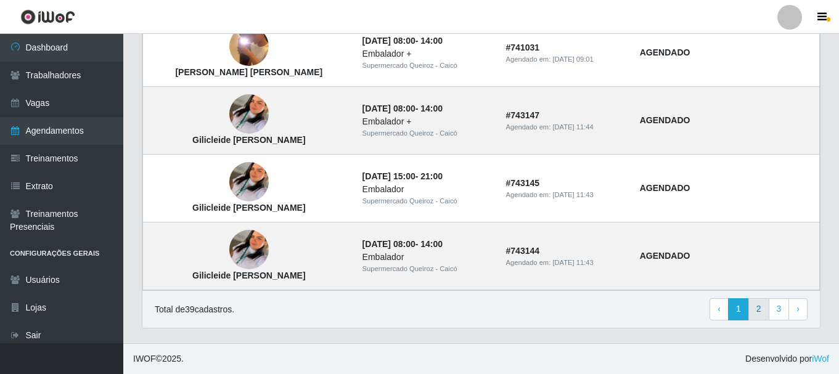  I want to click on a: 3, so click(780, 310).